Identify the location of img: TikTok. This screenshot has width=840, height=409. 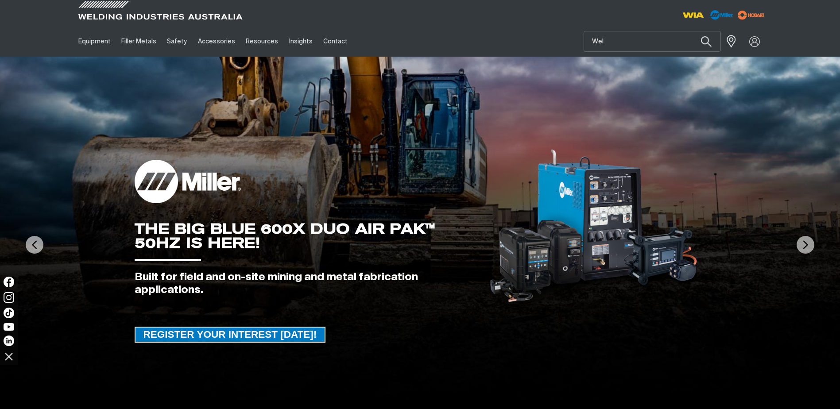
(9, 313).